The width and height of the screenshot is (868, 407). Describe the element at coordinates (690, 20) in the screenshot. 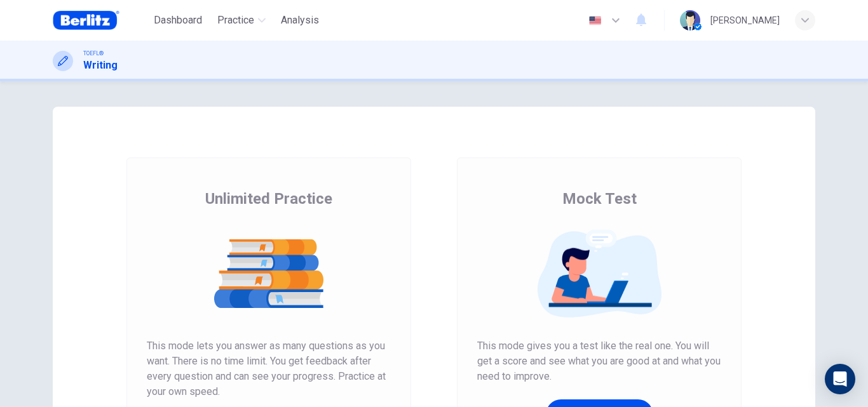

I see `img: Profile picture` at that location.